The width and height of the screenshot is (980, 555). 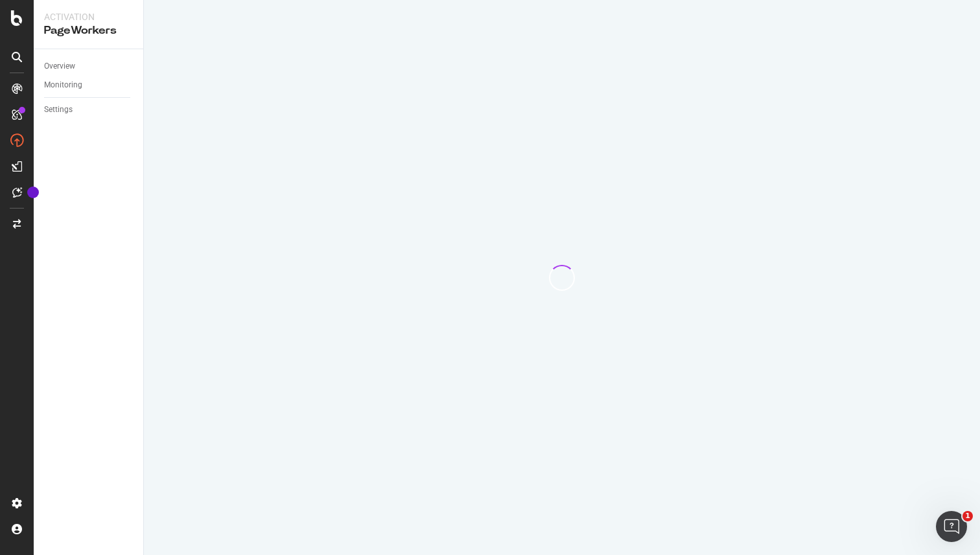 I want to click on div: Settings, so click(x=58, y=110).